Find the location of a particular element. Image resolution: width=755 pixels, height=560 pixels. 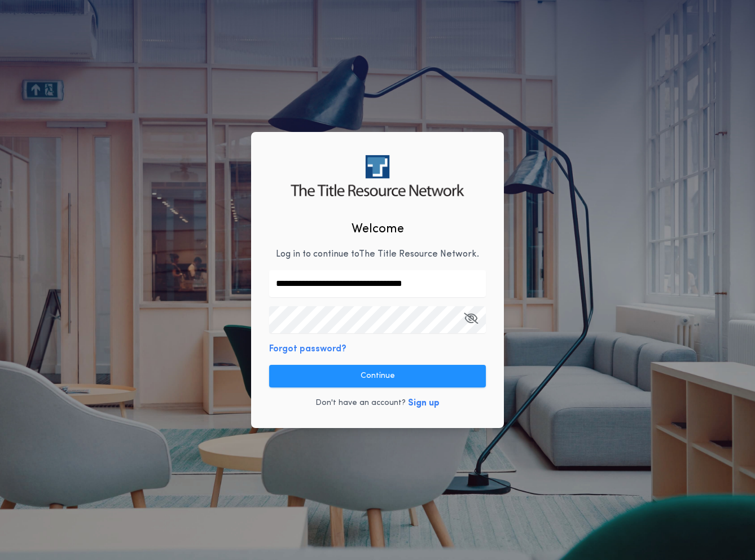

p: Log in to continue to The Title Resource Network . is located at coordinates (378, 254).